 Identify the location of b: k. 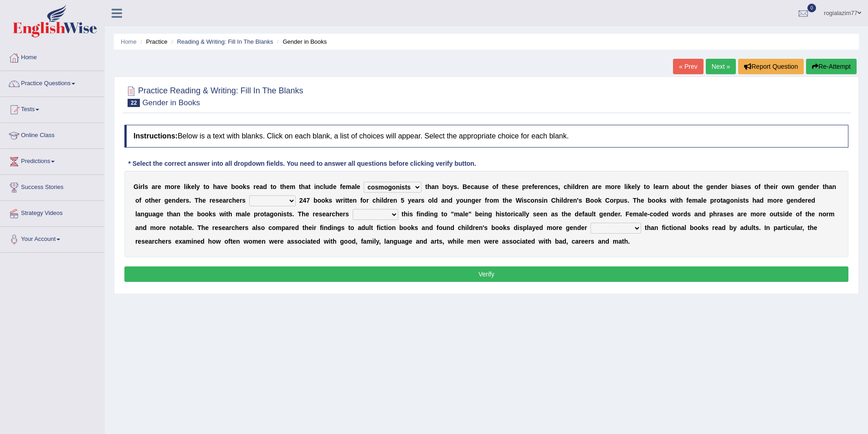
(629, 187).